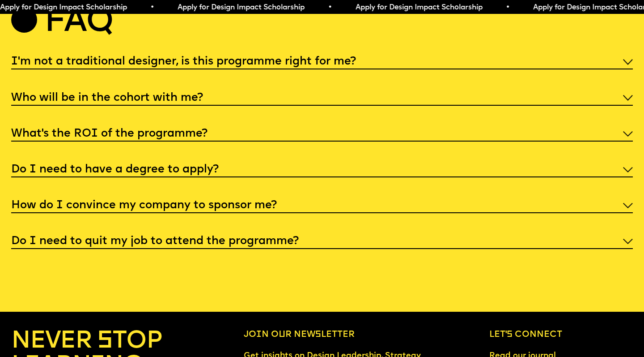 The width and height of the screenshot is (644, 357). What do you see at coordinates (155, 241) in the screenshot?
I see `h5: Do I need to quit my job to attend the programme?` at bounding box center [155, 241].